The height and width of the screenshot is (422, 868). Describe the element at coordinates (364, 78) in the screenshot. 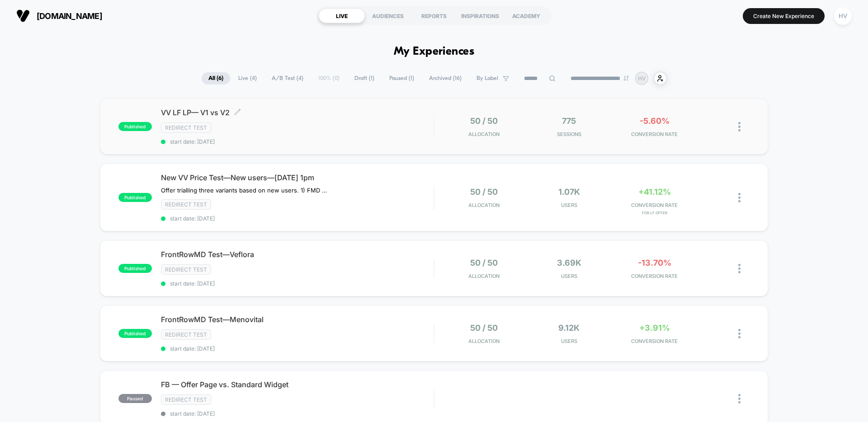

I see `span: Draft ( 1 )` at that location.